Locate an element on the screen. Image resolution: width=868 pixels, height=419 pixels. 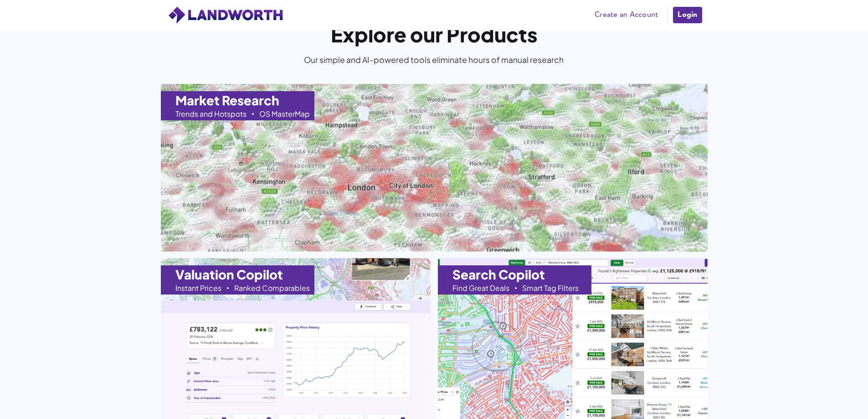
div: Ranked Comparables is located at coordinates (272, 288).